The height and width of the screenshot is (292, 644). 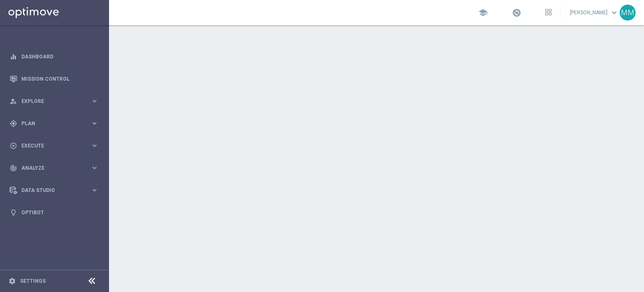 I want to click on div: Dashboard, so click(x=54, y=57).